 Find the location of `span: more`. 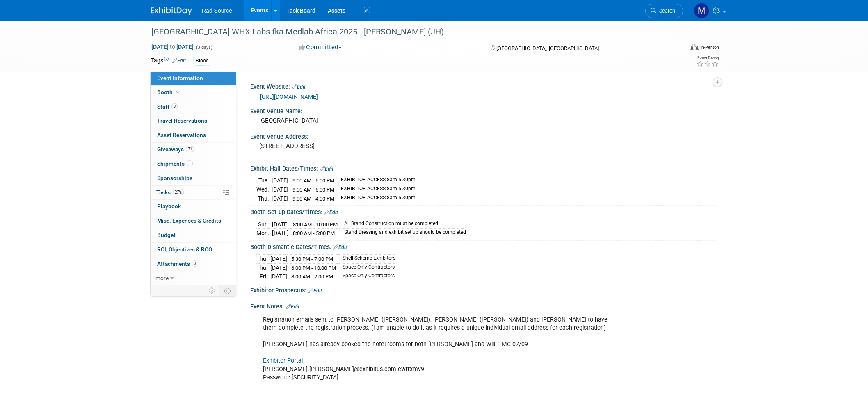

span: more is located at coordinates (162, 278).